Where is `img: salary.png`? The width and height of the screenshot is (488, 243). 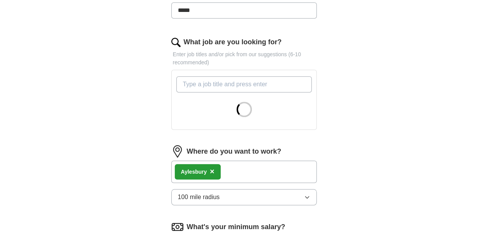
img: salary.png is located at coordinates (177, 227).